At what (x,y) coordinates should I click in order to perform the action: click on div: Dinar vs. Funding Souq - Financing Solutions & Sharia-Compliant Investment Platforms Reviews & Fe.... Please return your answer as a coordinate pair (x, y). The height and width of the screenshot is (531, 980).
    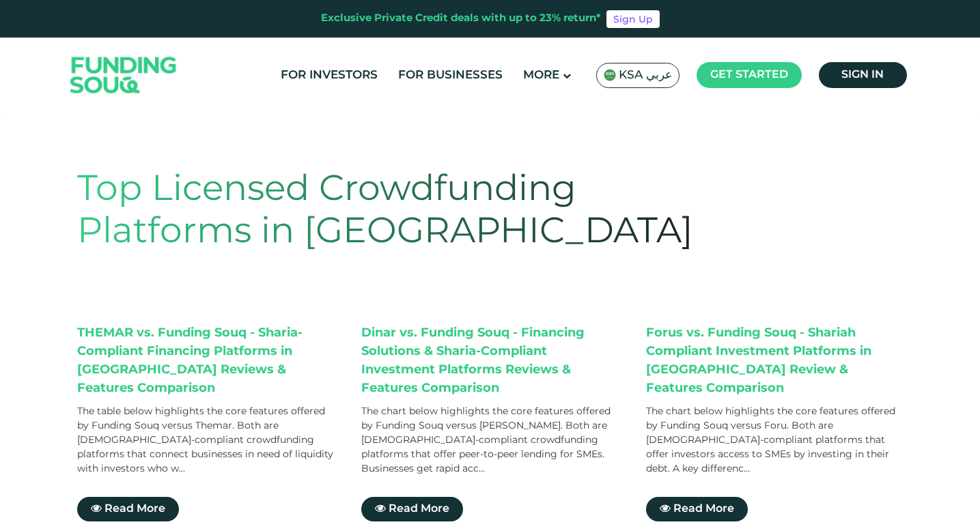
    Looking at the image, I should click on (490, 361).